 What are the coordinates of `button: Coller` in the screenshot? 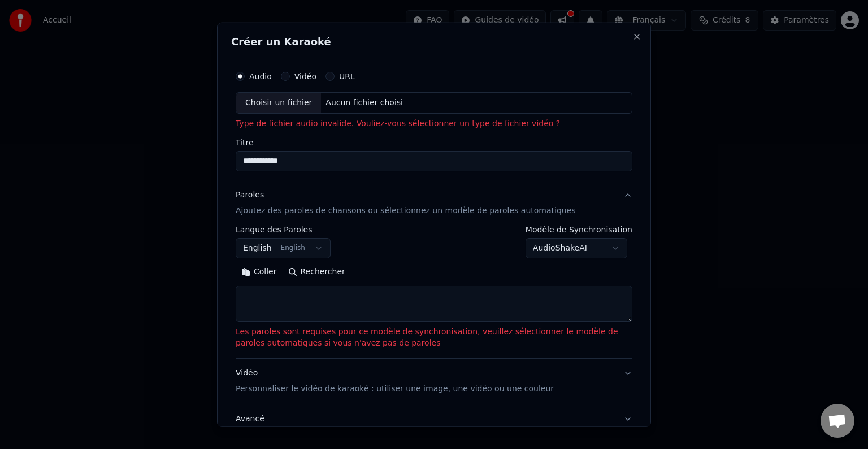 It's located at (259, 272).